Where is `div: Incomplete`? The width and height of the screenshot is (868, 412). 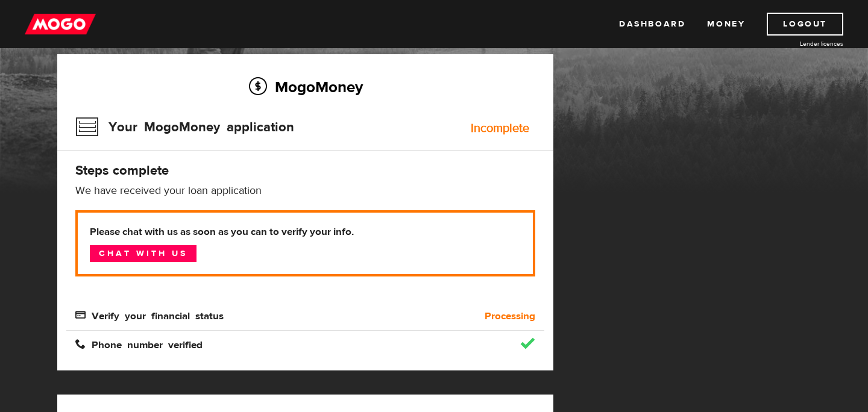 div: Incomplete is located at coordinates (500, 128).